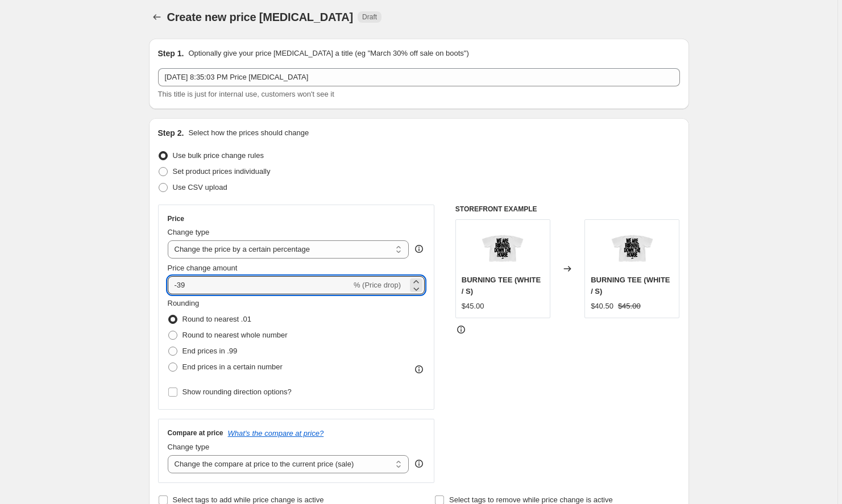 This screenshot has height=504, width=842. I want to click on span: End prices in .99, so click(210, 351).